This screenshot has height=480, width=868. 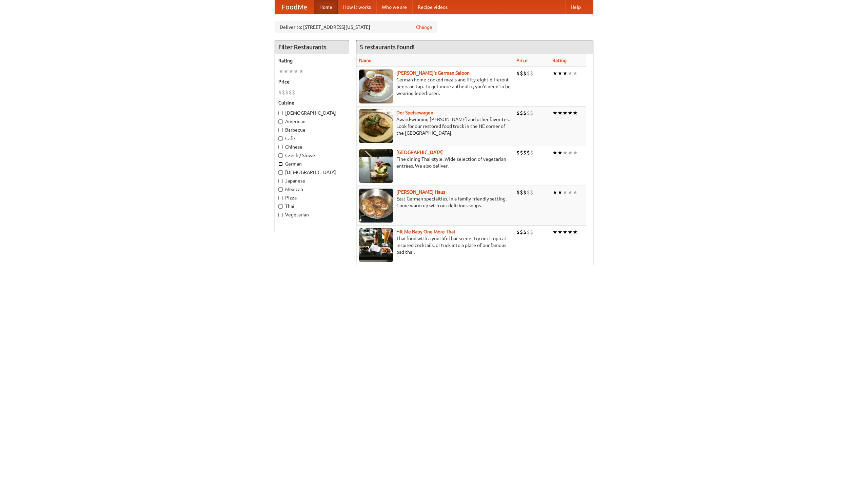 I want to click on label: Thai, so click(x=312, y=206).